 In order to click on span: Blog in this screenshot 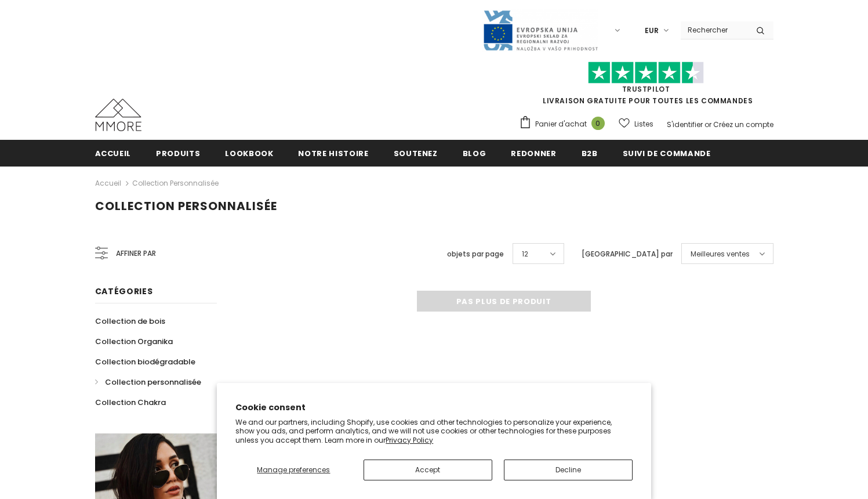, I will do `click(474, 153)`.